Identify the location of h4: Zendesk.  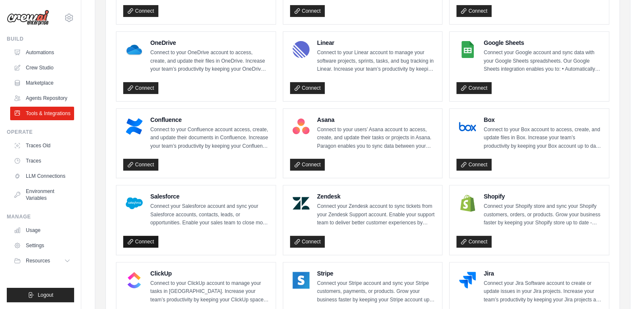
(377, 196).